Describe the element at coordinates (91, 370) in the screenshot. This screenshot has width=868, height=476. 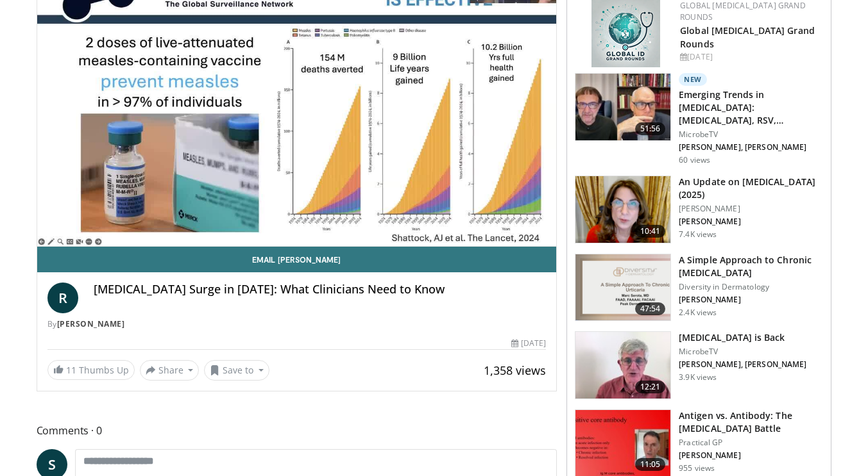
I see `a: 11 Thumbs Up` at that location.